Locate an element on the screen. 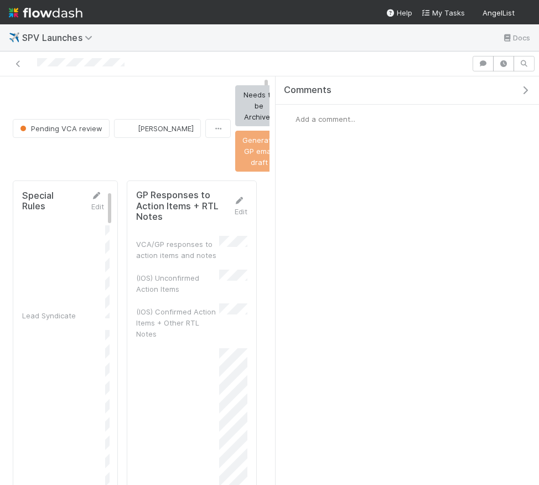  h5: GP Responses to Action Items + RTL Notes is located at coordinates (185, 206).